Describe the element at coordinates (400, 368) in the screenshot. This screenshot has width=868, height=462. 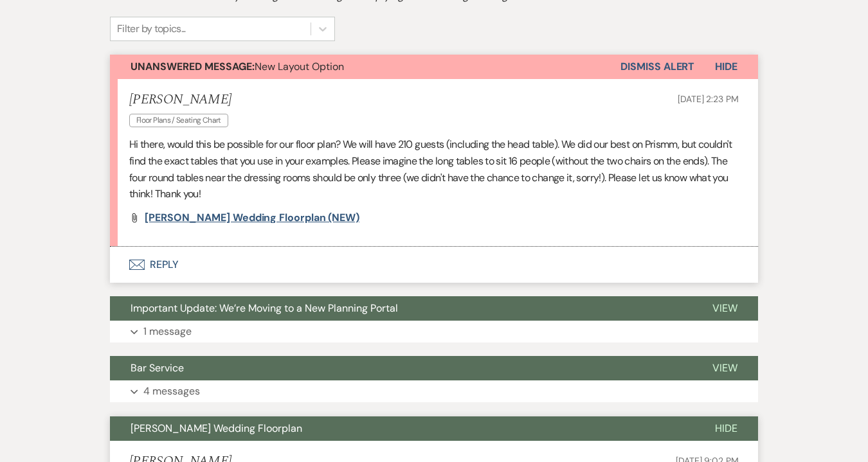
I see `button: Bar Service` at that location.